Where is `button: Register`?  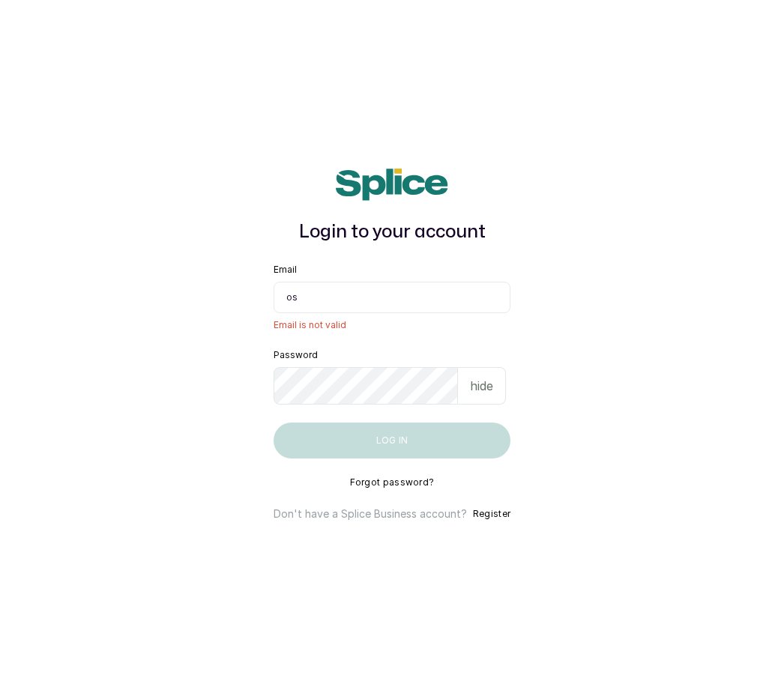
button: Register is located at coordinates (492, 514).